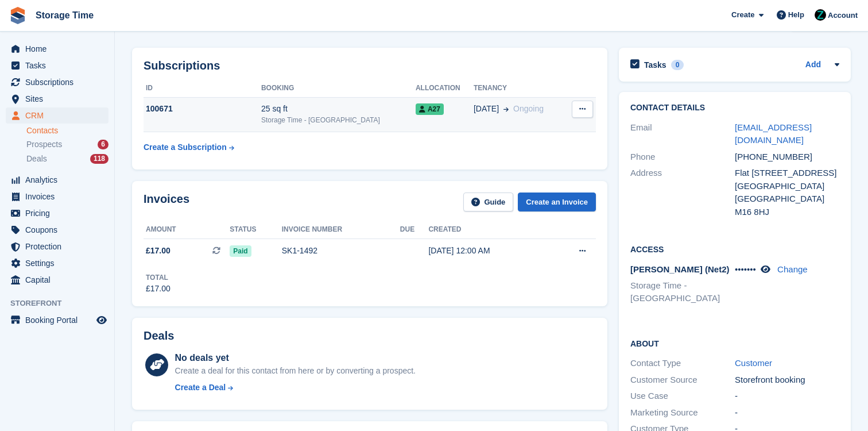  Describe the element at coordinates (64, 15) in the screenshot. I see `a: Storage Time` at that location.